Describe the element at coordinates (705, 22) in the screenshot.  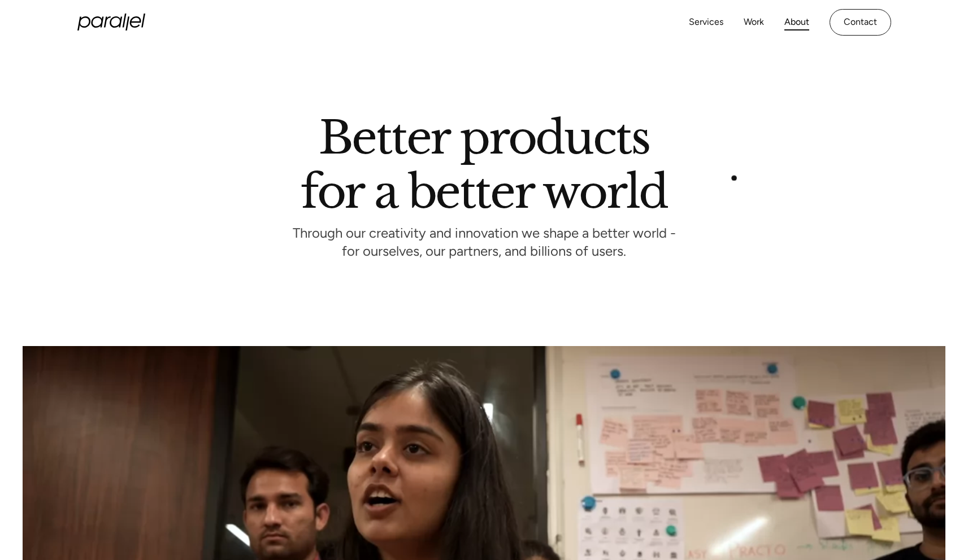
I see `a: Services` at that location.